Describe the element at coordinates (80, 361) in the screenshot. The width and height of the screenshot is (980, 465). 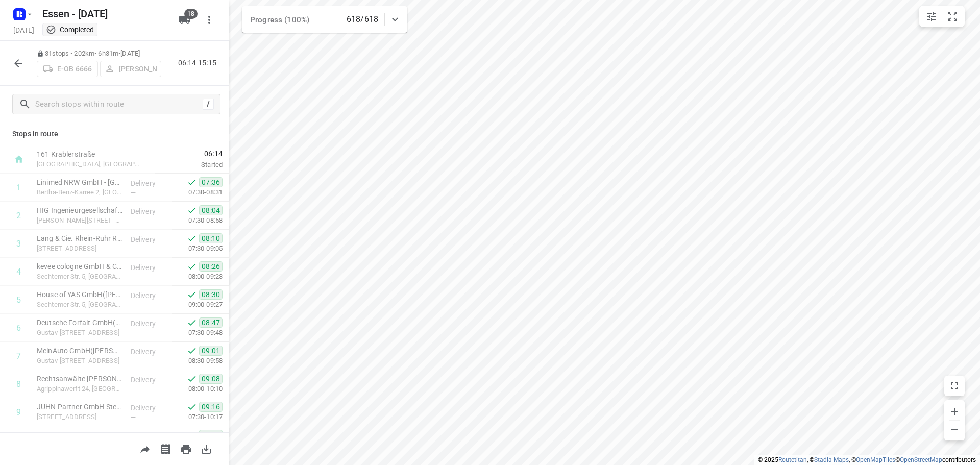
I see `p: Gustav-Heinemann-Ufer 72, Köln` at that location.